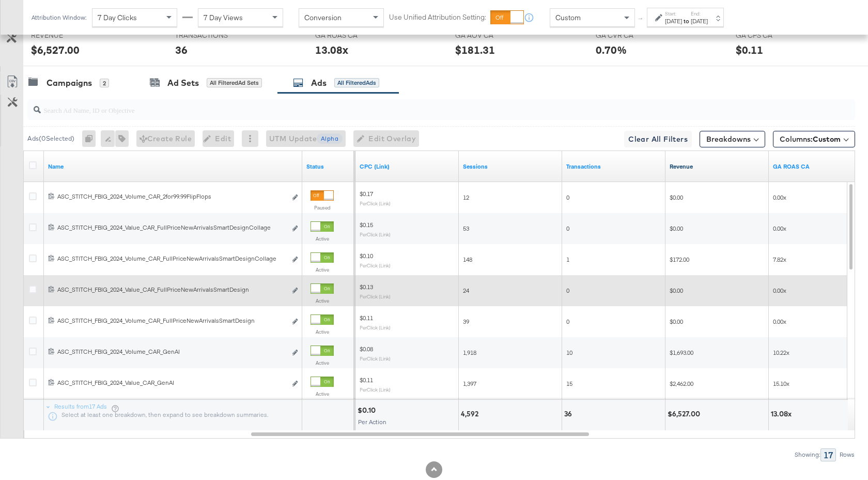 The height and width of the screenshot is (480, 868). What do you see at coordinates (821, 167) in the screenshot?
I see `a: GA Revenue/Spend` at bounding box center [821, 167].